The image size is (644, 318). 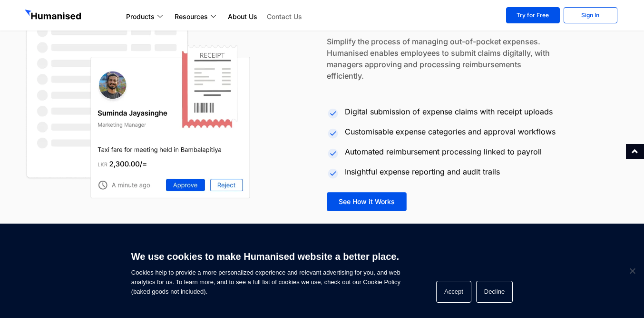 What do you see at coordinates (590, 15) in the screenshot?
I see `a: Sign In` at bounding box center [590, 15].